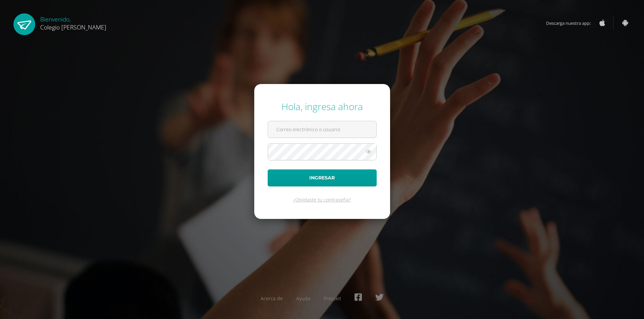 This screenshot has height=319, width=644. I want to click on a: ¿Olvidaste tu contraseña?, so click(322, 200).